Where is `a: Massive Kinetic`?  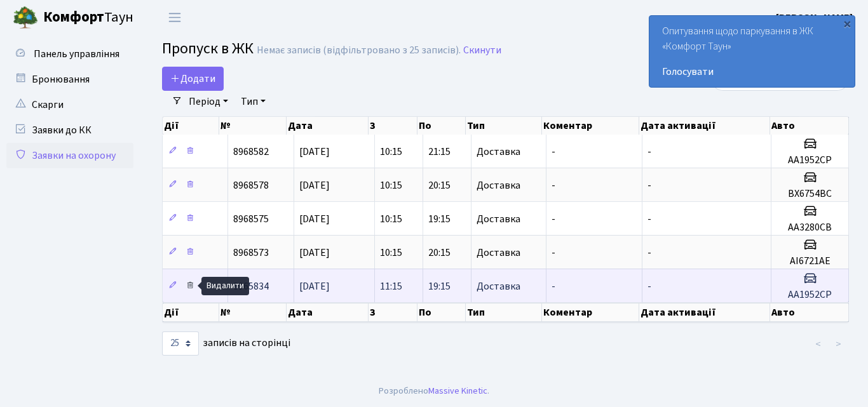 a: Massive Kinetic is located at coordinates (457, 391).